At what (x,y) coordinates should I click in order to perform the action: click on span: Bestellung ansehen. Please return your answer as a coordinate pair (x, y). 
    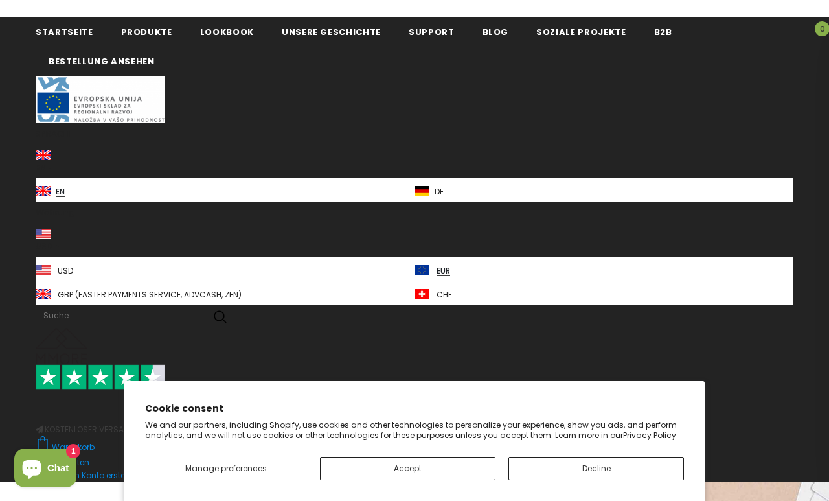
    Looking at the image, I should click on (102, 61).